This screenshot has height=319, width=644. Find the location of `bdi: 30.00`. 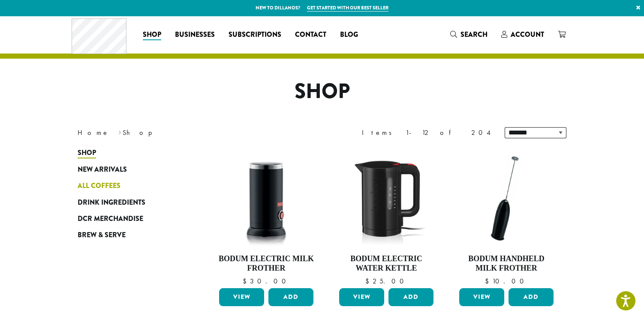

bdi: 30.00 is located at coordinates (266, 281).